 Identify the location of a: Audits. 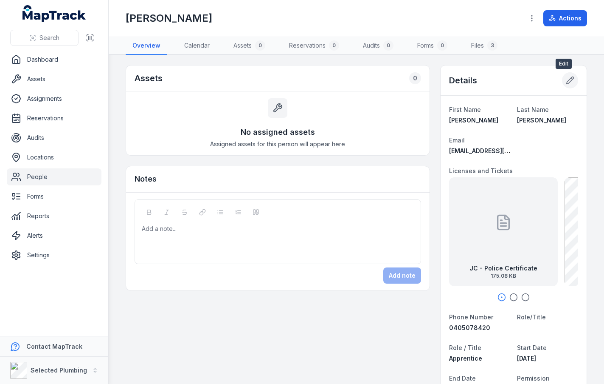
(54, 138).